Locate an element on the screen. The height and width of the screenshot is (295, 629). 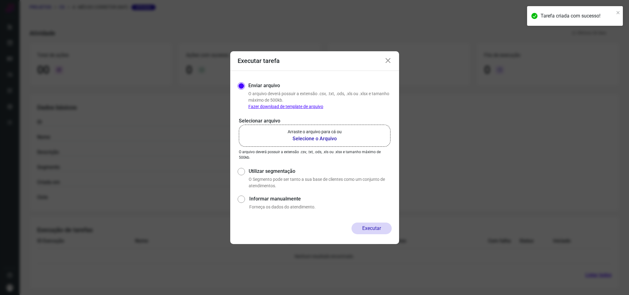
label: Utilizar segmentação is located at coordinates (320, 171).